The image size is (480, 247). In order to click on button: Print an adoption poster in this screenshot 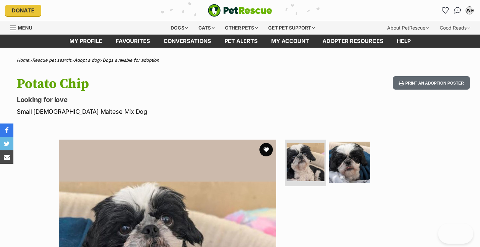, I will do `click(431, 83)`.